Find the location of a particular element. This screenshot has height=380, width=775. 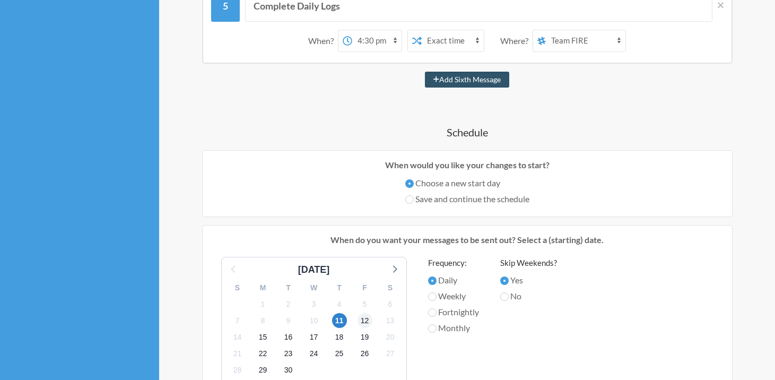

span: Friday, October 3, 2025 is located at coordinates (314, 304).